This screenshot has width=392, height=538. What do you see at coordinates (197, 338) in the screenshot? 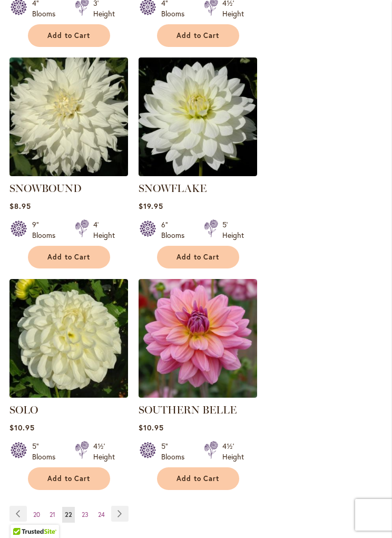
I see `img: SOUTHERN BELLE` at bounding box center [197, 338].